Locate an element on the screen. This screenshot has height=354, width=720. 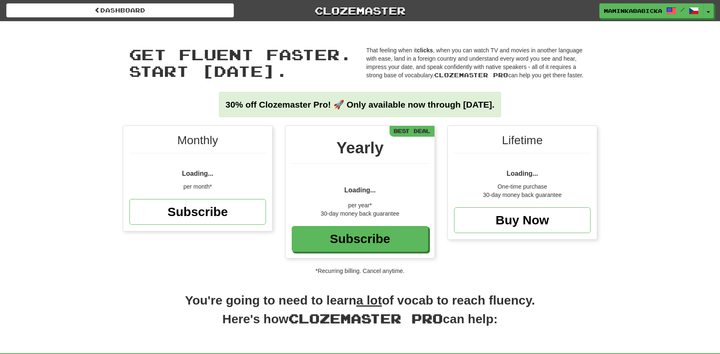
div: per year* is located at coordinates (360, 205).